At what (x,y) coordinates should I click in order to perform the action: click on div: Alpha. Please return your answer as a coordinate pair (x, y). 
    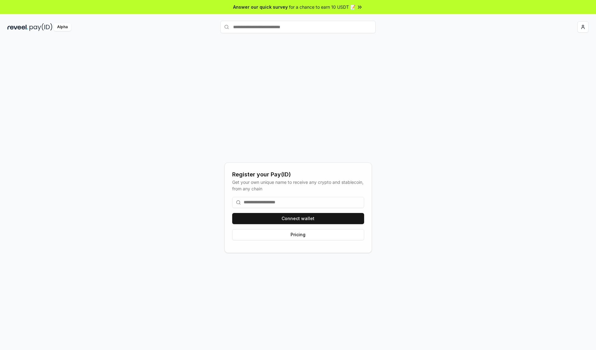
    Looking at the image, I should click on (62, 27).